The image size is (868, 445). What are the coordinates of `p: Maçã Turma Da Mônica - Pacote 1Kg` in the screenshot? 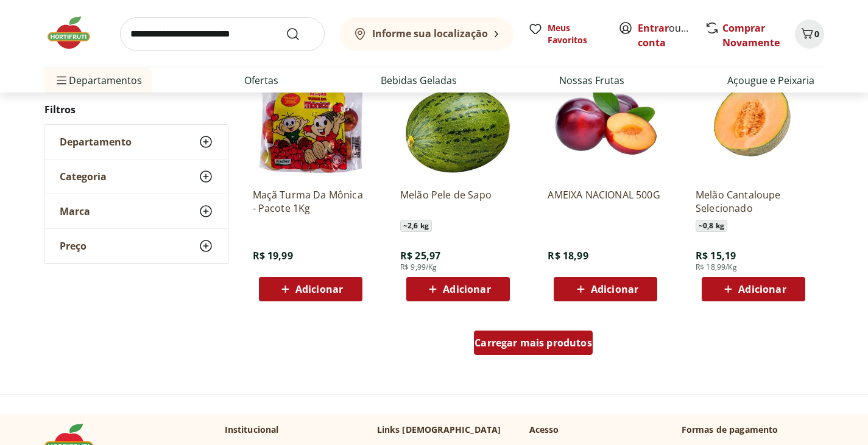 It's located at (311, 202).